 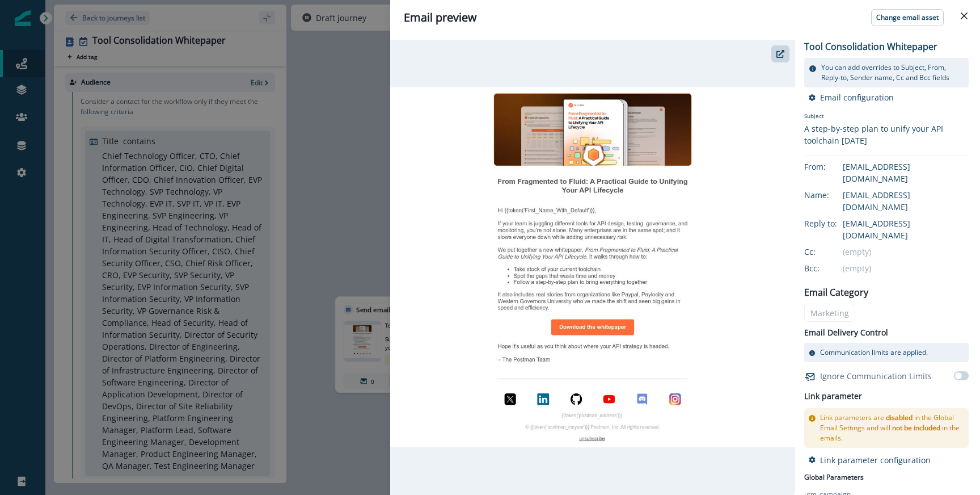 What do you see at coordinates (846, 332) in the screenshot?
I see `p: Email Delivery Control` at bounding box center [846, 332].